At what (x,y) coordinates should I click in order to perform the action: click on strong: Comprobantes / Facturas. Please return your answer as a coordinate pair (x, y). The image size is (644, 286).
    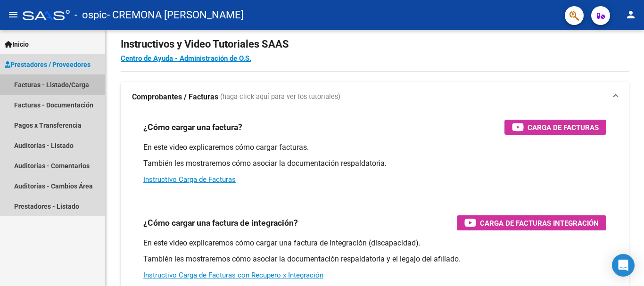
    Looking at the image, I should click on (175, 97).